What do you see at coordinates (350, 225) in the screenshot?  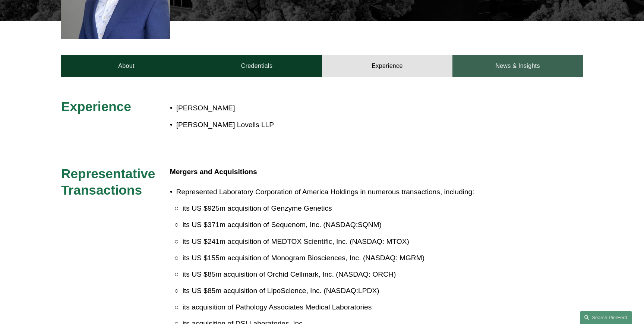 I see `p: its US $371m acquisition of Sequenom, Inc. (NASDAQ:SQNM)` at bounding box center [350, 225].